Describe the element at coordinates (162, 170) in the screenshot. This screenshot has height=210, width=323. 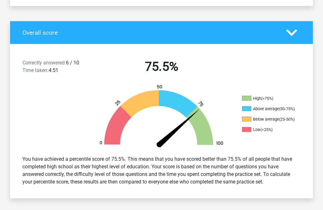
I see `div: You have achieved a percentile score of 75.5%. This means that you have scored better than 75.5% ...` at that location.